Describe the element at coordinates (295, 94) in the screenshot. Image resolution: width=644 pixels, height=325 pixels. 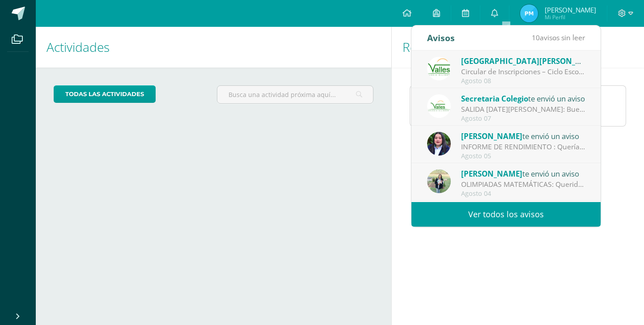
I see `input: Busca una actividad próxima aquí...` at that location.